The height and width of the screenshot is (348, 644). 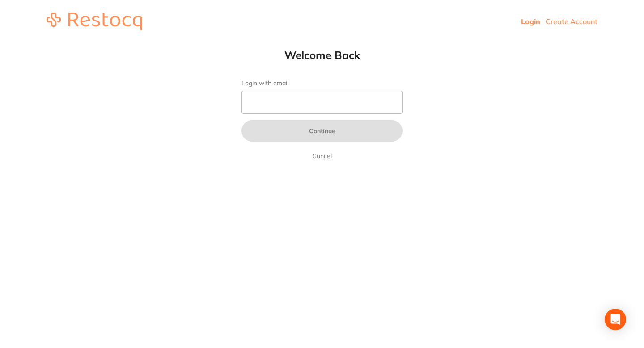 What do you see at coordinates (322, 131) in the screenshot?
I see `button: Continue` at bounding box center [322, 131].